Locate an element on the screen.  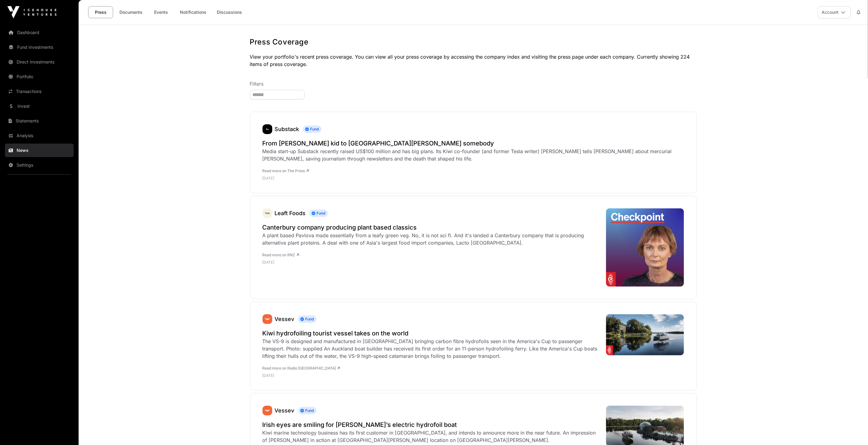
a: Portfolio is located at coordinates (39, 76).